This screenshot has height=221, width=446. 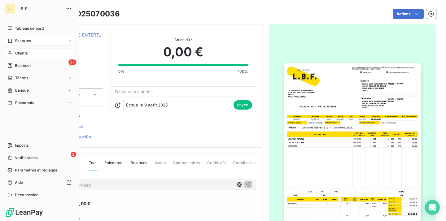 What do you see at coordinates (36, 170) in the screenshot?
I see `span: Paramètres et réglages` at bounding box center [36, 170].